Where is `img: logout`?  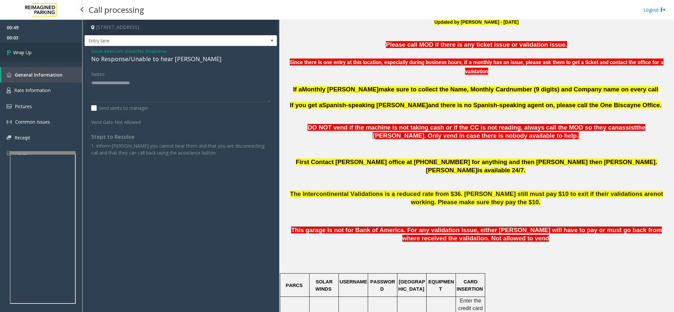
img: logout is located at coordinates (663, 10).